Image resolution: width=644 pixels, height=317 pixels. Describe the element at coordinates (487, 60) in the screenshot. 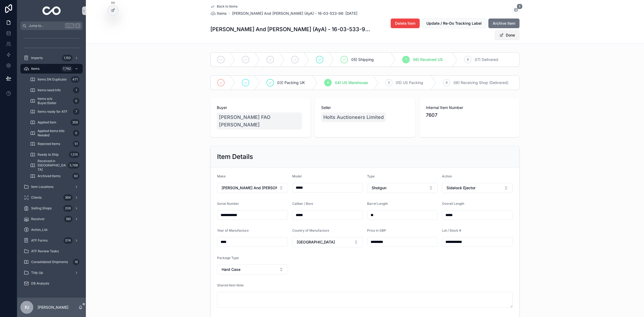

I see `span: 07) Delivered` at that location.